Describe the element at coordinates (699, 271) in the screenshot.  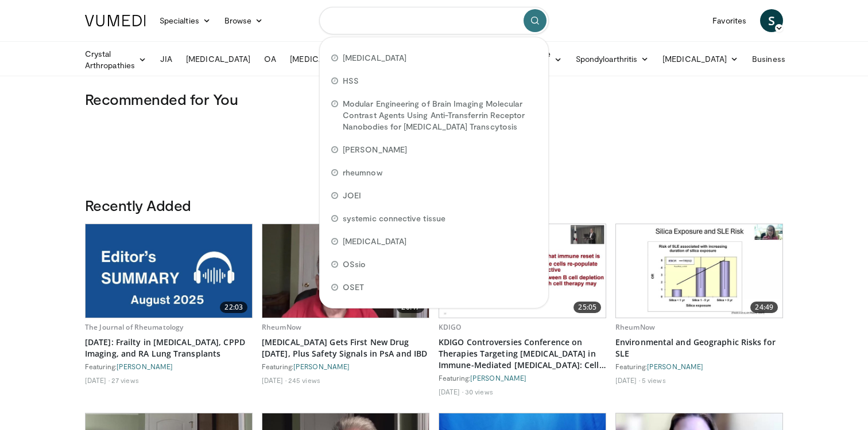
I see `a: 24:49` at that location.